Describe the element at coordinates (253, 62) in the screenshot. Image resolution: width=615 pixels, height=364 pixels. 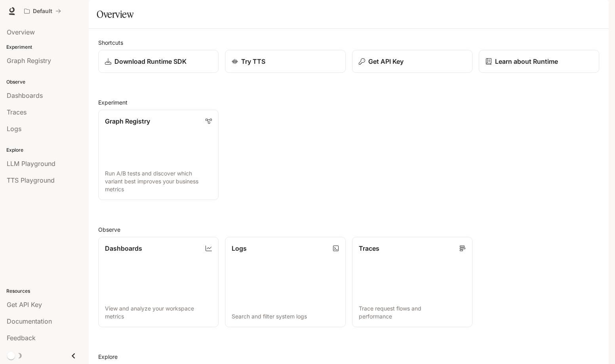
I see `p: Try TTS` at that location.